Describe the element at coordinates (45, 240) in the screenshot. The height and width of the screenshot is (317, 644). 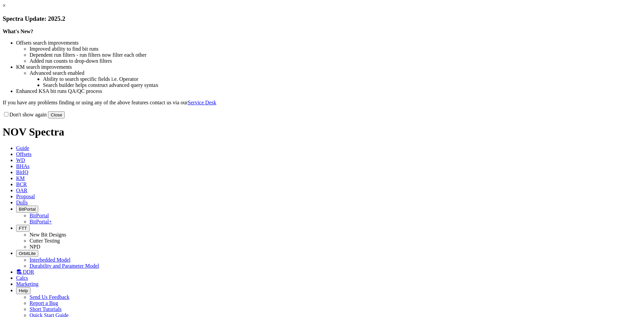
I see `a: Cutter Testing` at that location.